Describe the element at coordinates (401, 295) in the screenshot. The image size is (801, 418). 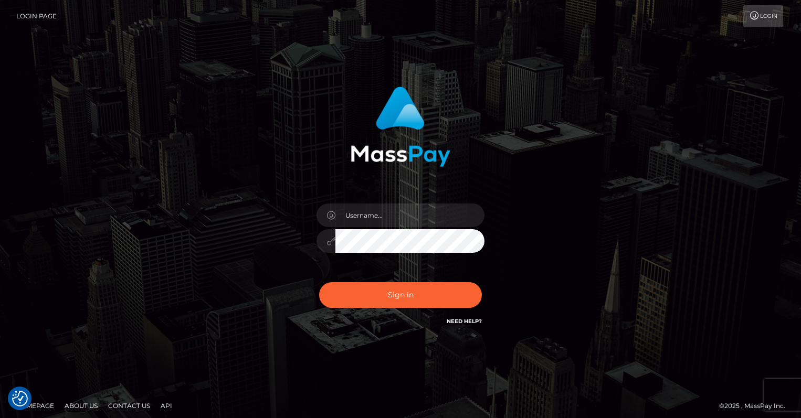
I see `button: Sign in` at that location.